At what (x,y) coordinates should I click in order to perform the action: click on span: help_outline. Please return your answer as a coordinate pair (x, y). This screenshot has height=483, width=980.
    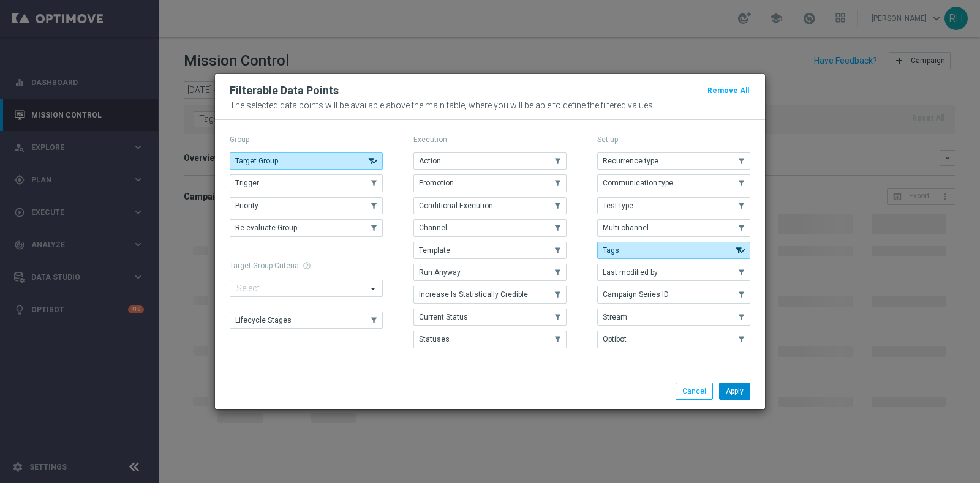
    Looking at the image, I should click on (306, 265).